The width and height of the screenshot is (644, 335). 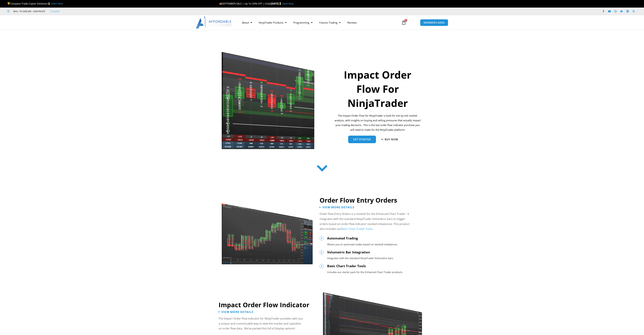 I want to click on span: Compare Trade Copier Solutions, so click(x=35, y=3).